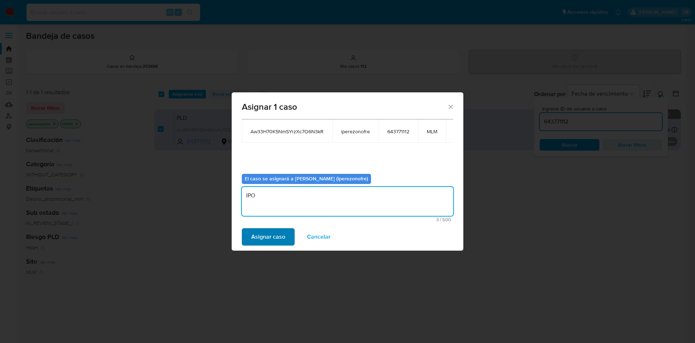 The height and width of the screenshot is (343, 695). Describe the element at coordinates (347, 171) in the screenshot. I see `div: assign-modal` at that location.